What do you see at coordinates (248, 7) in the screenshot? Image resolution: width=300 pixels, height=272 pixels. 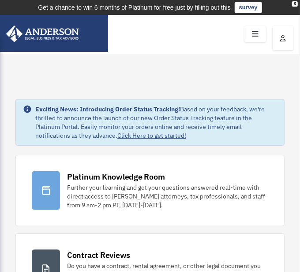 I see `a: survey` at bounding box center [248, 7].